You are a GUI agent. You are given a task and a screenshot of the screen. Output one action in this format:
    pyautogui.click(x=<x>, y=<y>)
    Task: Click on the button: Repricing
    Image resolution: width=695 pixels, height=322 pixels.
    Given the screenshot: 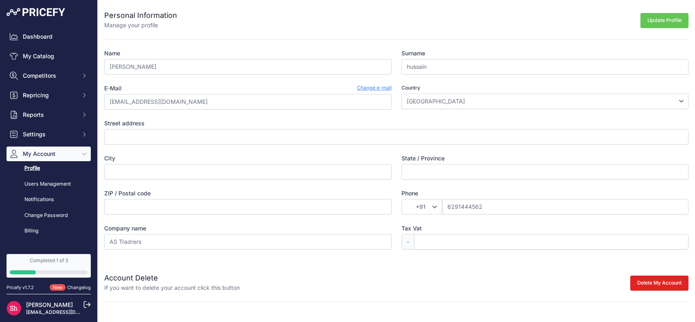 What is the action you would take?
    pyautogui.click(x=48, y=95)
    